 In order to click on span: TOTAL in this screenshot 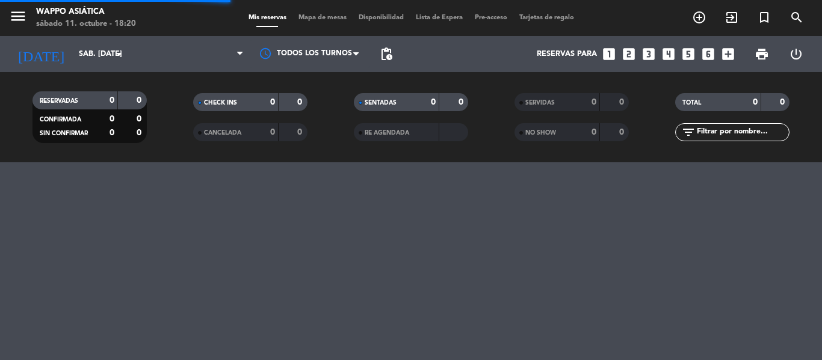, I will do `click(691, 103)`.